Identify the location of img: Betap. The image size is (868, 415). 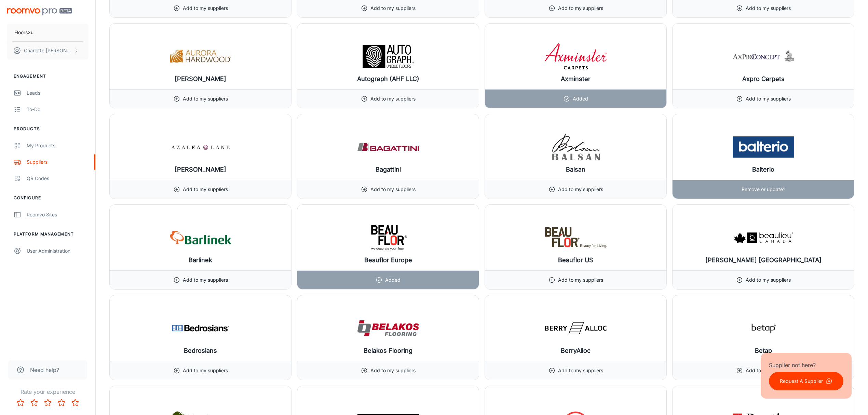
(763, 328).